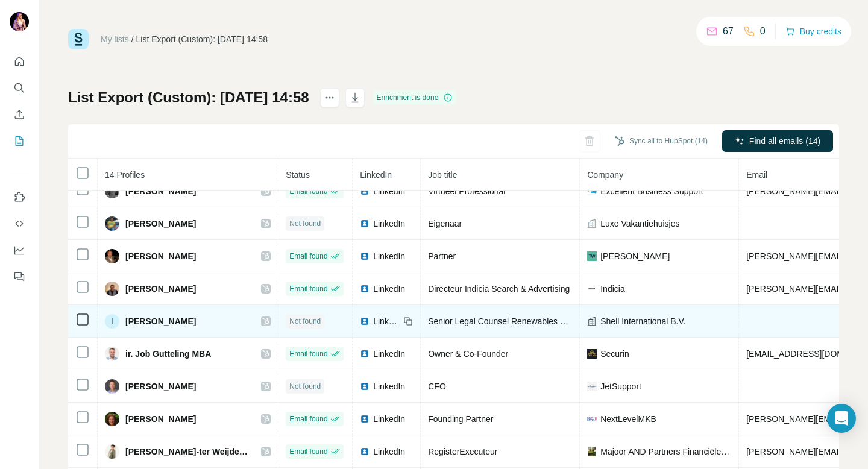 This screenshot has width=868, height=469. Describe the element at coordinates (437, 387) in the screenshot. I see `span: CFO` at that location.